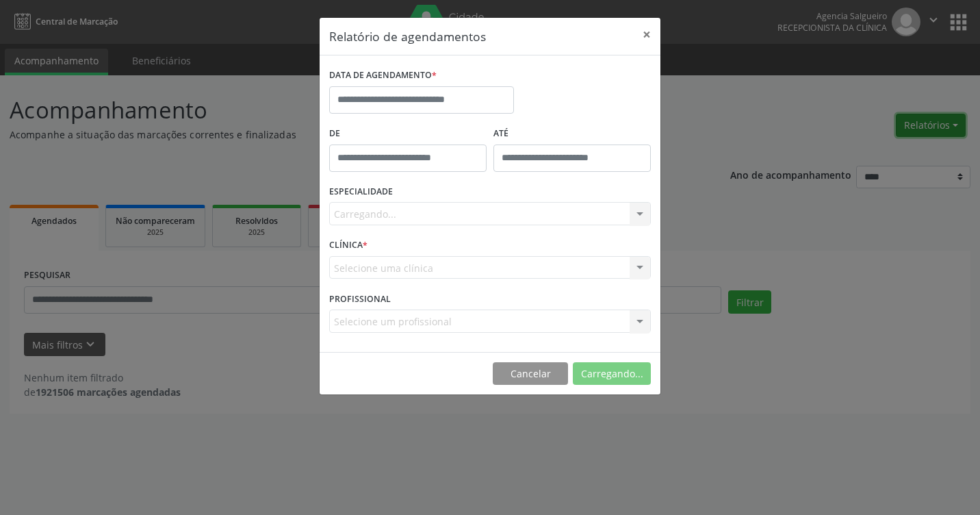 The image size is (980, 515). What do you see at coordinates (348, 245) in the screenshot?
I see `label: CLÍNICA` at bounding box center [348, 245].